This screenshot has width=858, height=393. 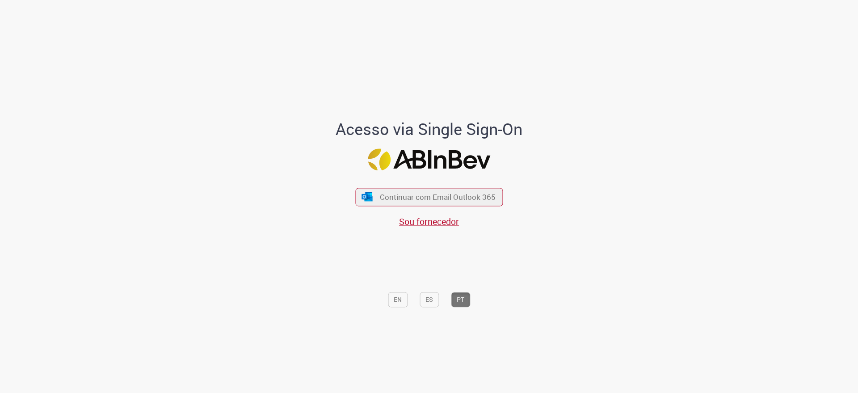 What do you see at coordinates (429, 129) in the screenshot?
I see `h1: Acesso via Single Sign-On` at bounding box center [429, 129].